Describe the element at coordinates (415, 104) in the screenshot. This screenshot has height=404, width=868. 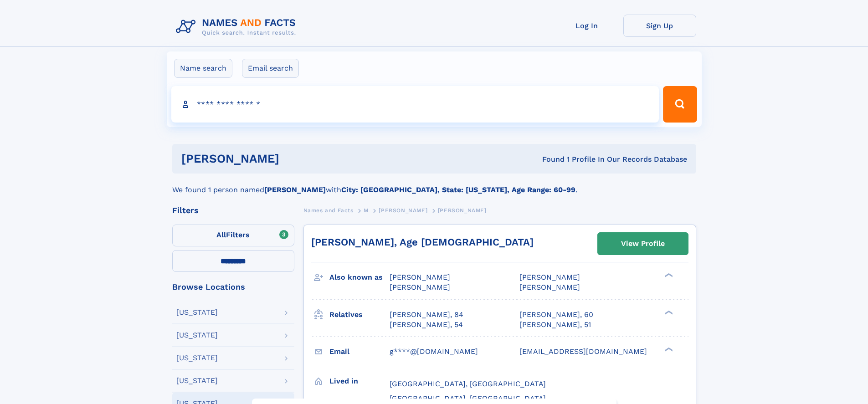
I see `input: search input` at that location.